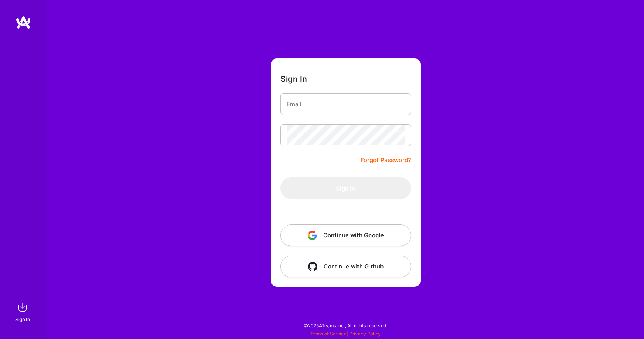 This screenshot has width=644, height=339. I want to click on div: Sign In, so click(22, 319).